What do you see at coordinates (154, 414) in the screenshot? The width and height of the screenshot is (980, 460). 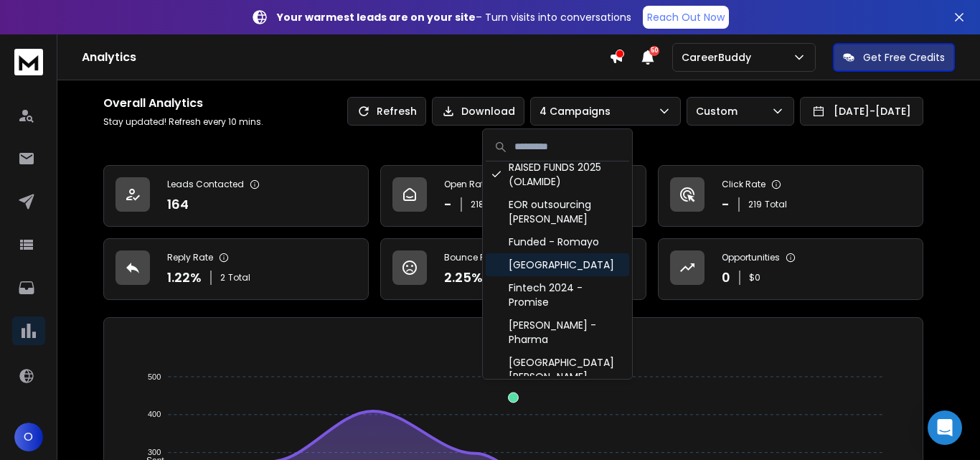 I see `tspan: 400` at bounding box center [154, 414].